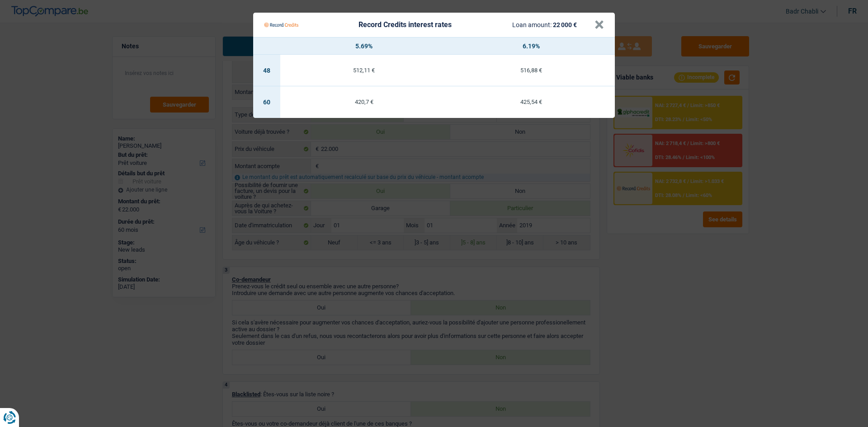 Image resolution: width=868 pixels, height=427 pixels. I want to click on td: 60, so click(267, 102).